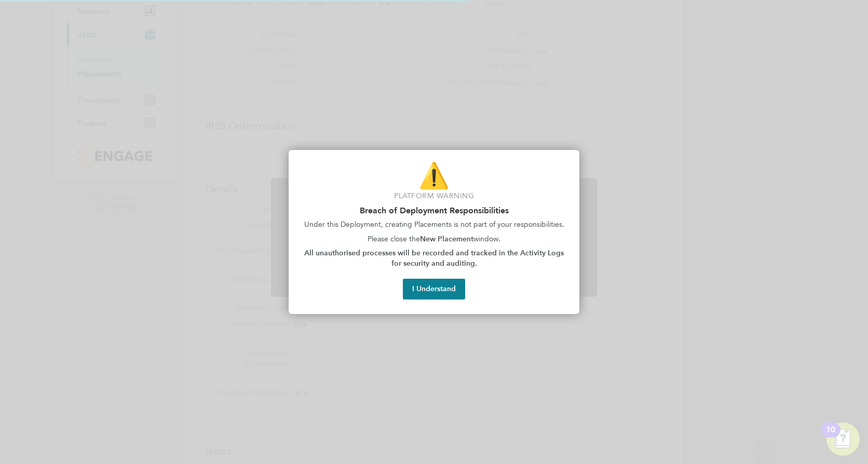 The image size is (868, 464). Describe the element at coordinates (435, 258) in the screenshot. I see `strong: All unauthorised processes will be recorded and tracked in the Activity Logs for security and aud...` at that location.